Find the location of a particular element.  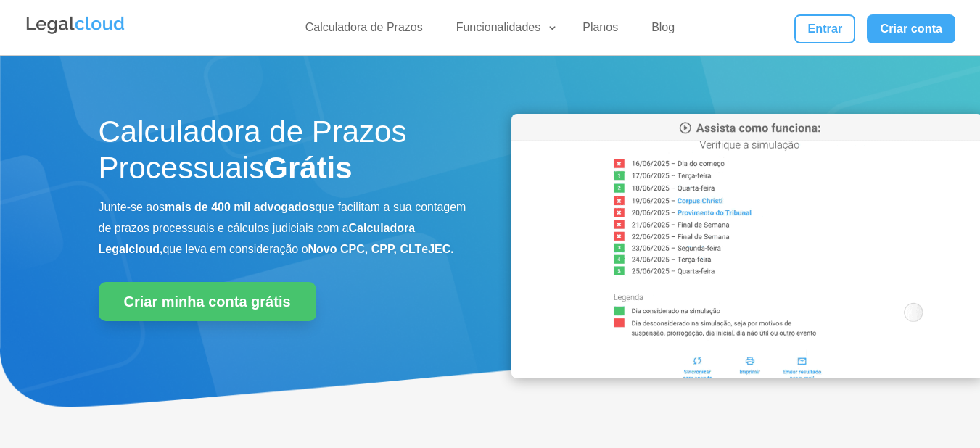

a: Criar minha conta grátis is located at coordinates (207, 302).